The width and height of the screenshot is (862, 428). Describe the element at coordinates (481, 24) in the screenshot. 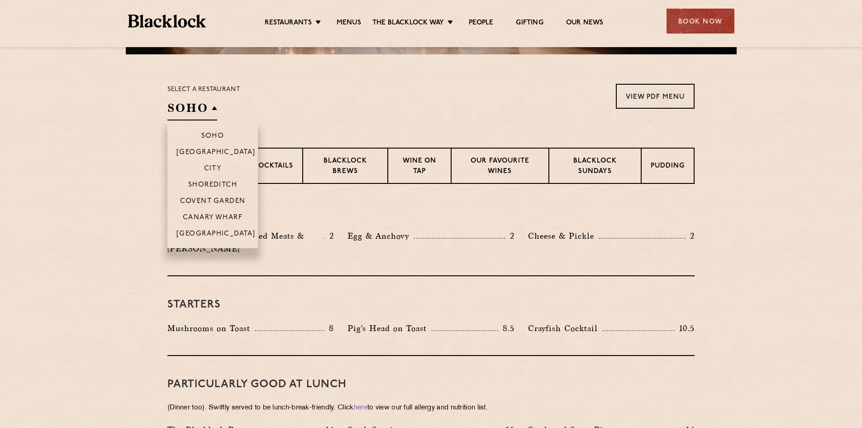

I see `a: People` at that location.